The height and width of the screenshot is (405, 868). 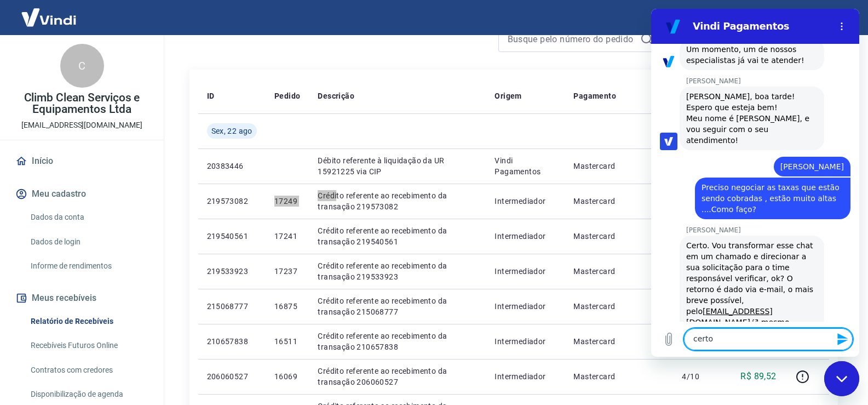 I want to click on button: Sair, so click(x=835, y=17).